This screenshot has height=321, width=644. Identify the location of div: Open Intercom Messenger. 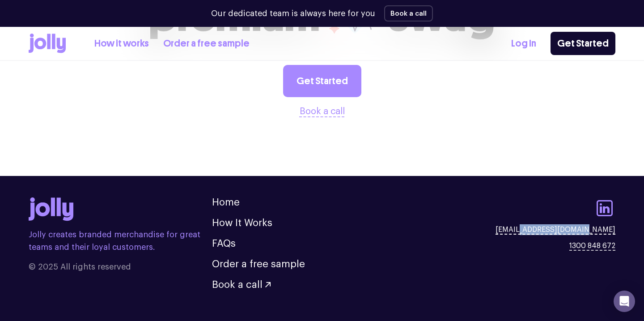
(624, 301).